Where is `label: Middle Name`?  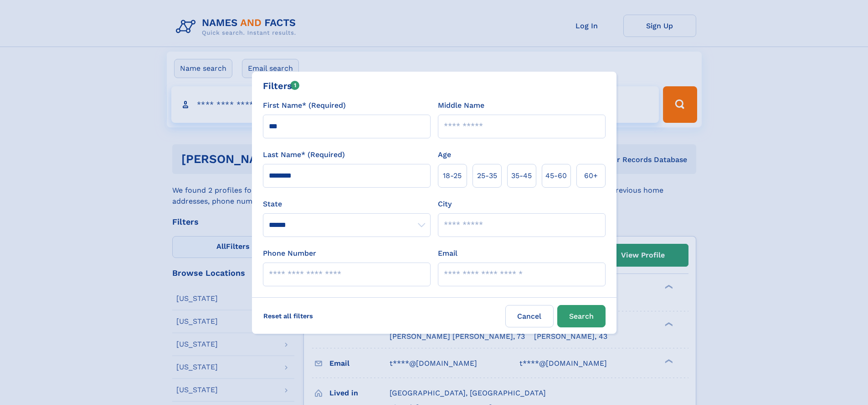 label: Middle Name is located at coordinates (461, 105).